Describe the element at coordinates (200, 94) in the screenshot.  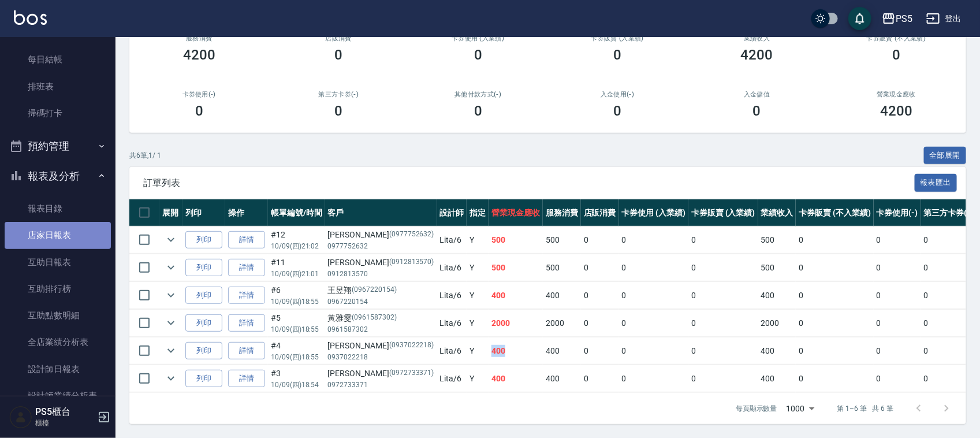
I see `h2: 卡券使用(-)` at that location.